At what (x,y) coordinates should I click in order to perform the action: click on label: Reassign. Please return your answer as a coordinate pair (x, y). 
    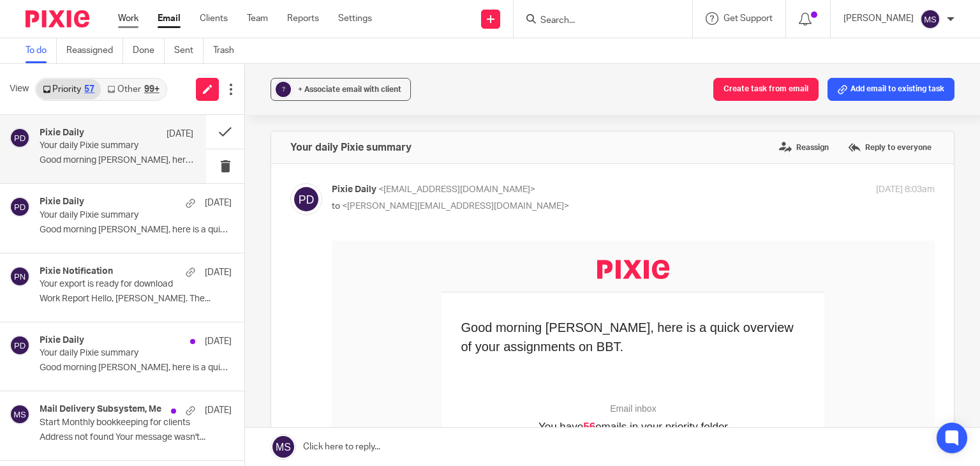
    Looking at the image, I should click on (804, 148).